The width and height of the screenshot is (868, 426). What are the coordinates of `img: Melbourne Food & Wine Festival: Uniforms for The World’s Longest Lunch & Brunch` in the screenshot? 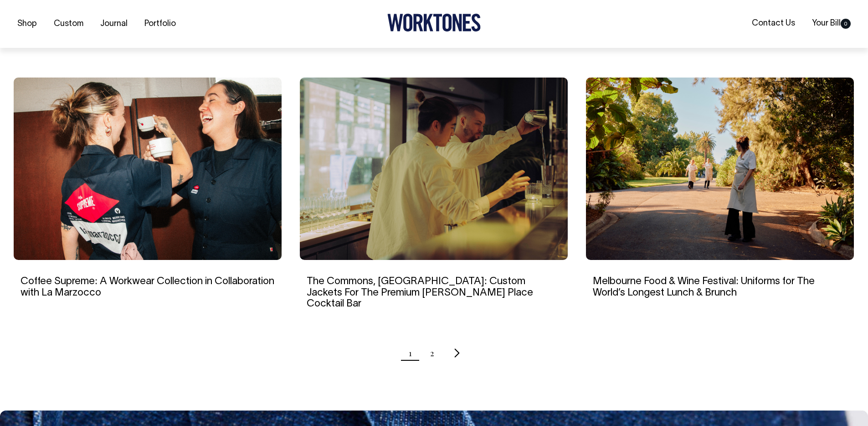 It's located at (720, 169).